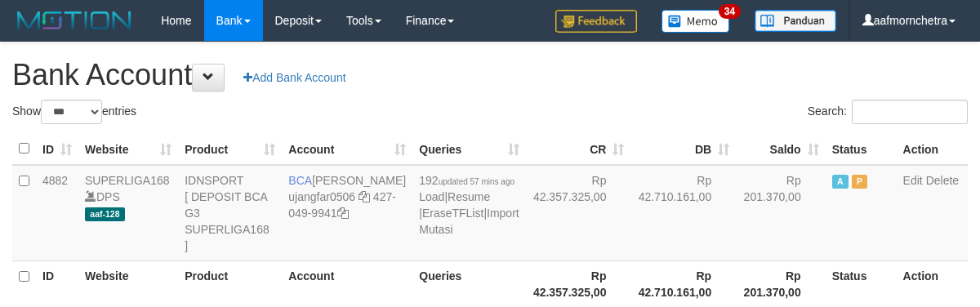 The width and height of the screenshot is (980, 307). I want to click on span: 192, so click(467, 181).